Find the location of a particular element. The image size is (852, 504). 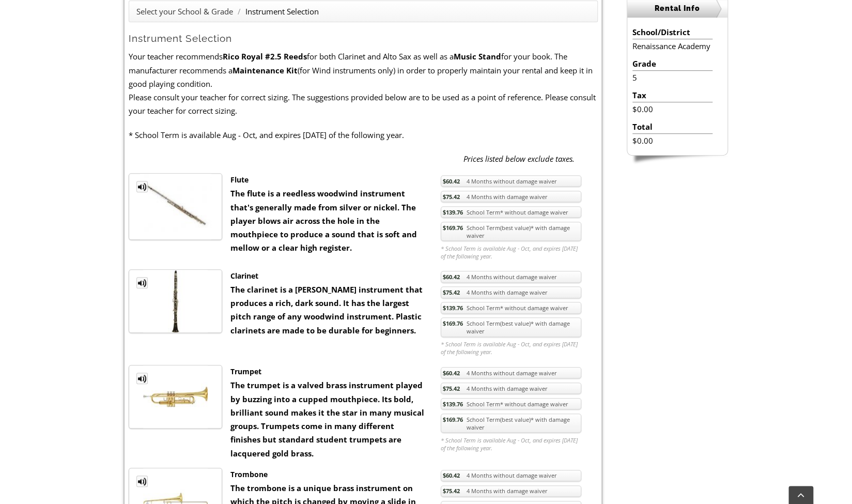

li: Tax is located at coordinates (672, 95).